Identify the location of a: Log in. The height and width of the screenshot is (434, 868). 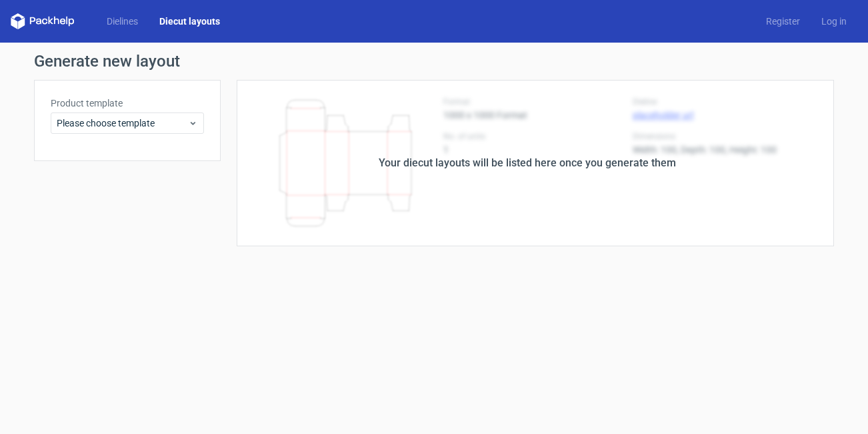
(834, 22).